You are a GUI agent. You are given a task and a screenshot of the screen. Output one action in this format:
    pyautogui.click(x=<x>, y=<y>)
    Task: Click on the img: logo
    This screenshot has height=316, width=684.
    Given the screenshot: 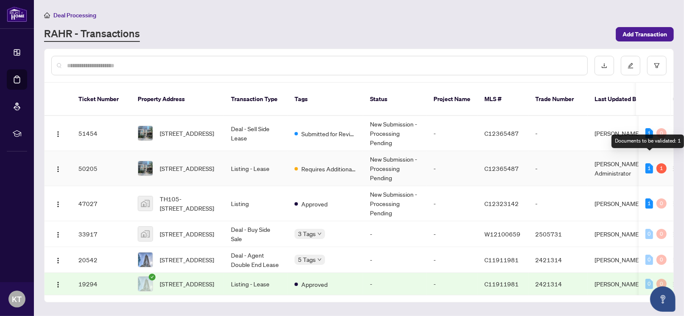 What is the action you would take?
    pyautogui.click(x=17, y=14)
    